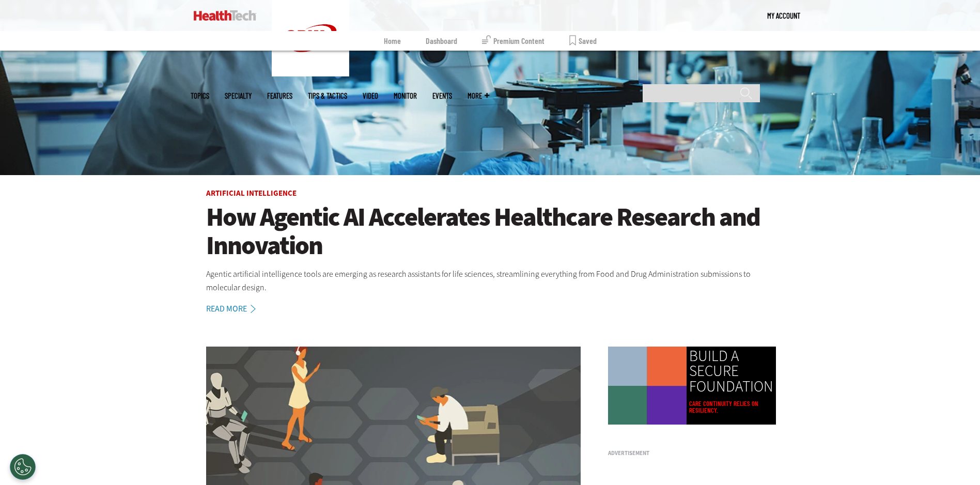 The width and height of the screenshot is (980, 485). Describe the element at coordinates (441, 41) in the screenshot. I see `a: Dashboard` at that location.